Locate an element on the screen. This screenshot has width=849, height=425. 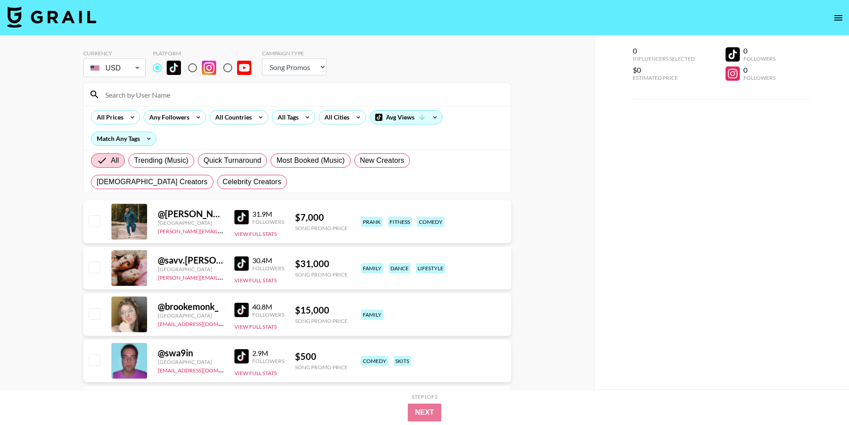
div: 31.9M is located at coordinates (268, 214).